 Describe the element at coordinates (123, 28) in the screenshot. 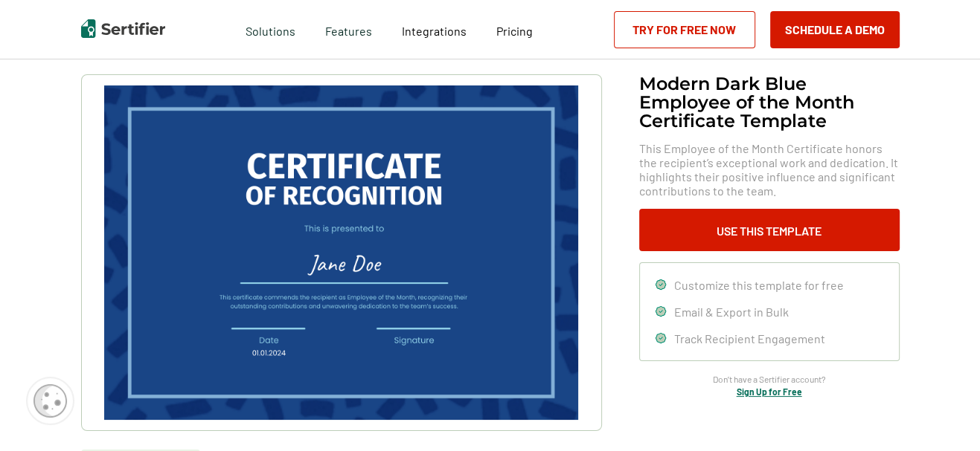

I see `img: Sertifier | Digital Credentialing Platform` at that location.